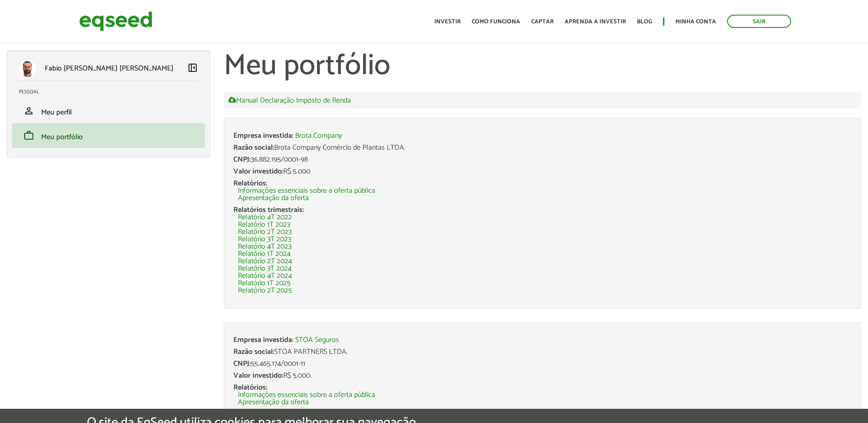 The width and height of the screenshot is (868, 423). What do you see at coordinates (264, 225) in the screenshot?
I see `a: Relatório 1T 2023` at bounding box center [264, 225].